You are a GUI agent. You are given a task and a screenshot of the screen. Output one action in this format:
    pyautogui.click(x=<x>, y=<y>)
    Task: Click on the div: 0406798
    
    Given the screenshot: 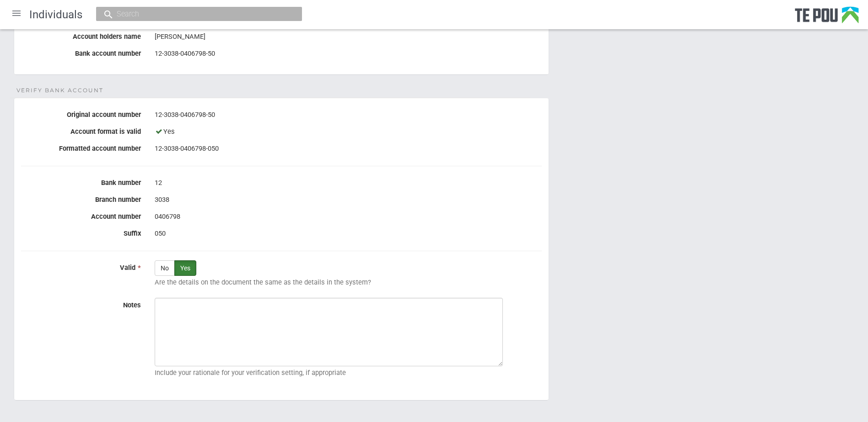 What is the action you would take?
    pyautogui.click(x=348, y=217)
    